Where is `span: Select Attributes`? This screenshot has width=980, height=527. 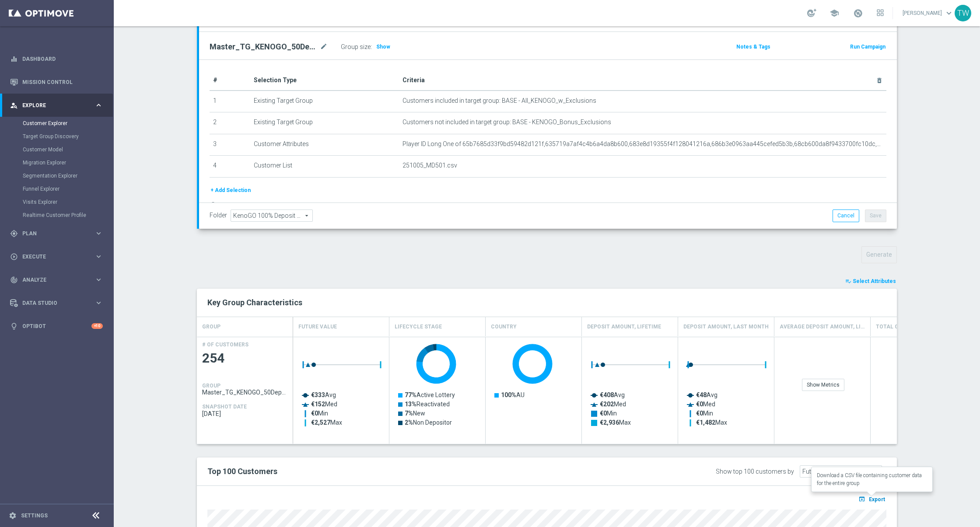 span: Select Attributes is located at coordinates (874, 281).